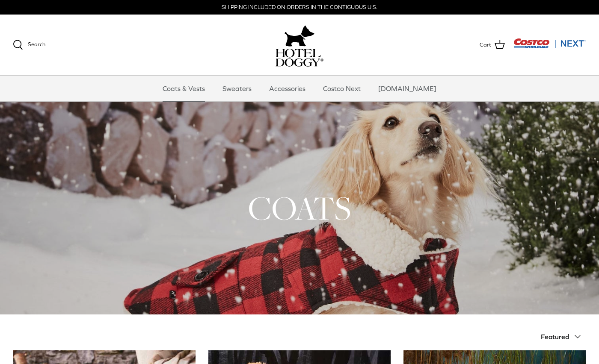  Describe the element at coordinates (485, 45) in the screenshot. I see `span: Cart` at that location.